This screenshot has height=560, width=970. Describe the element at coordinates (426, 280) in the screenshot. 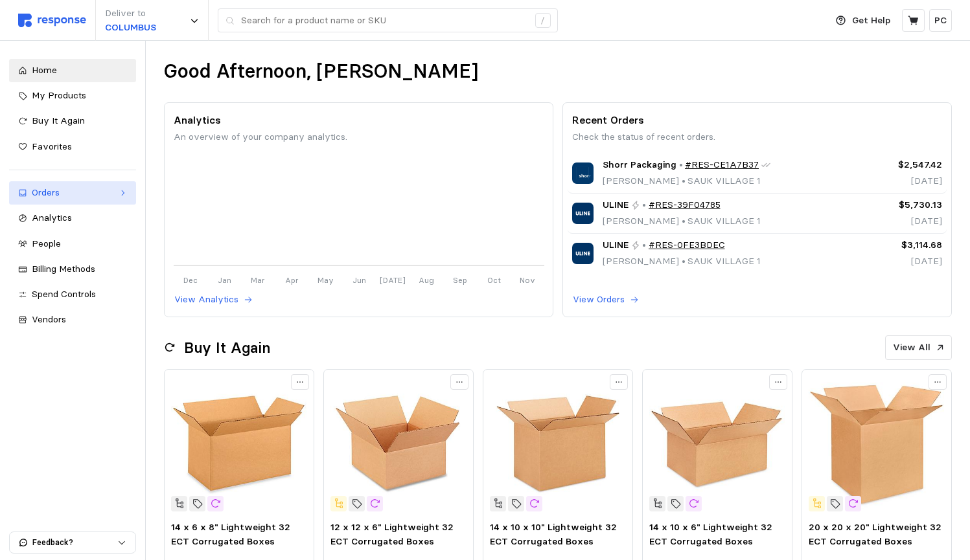

I see `tspan: Aug` at that location.